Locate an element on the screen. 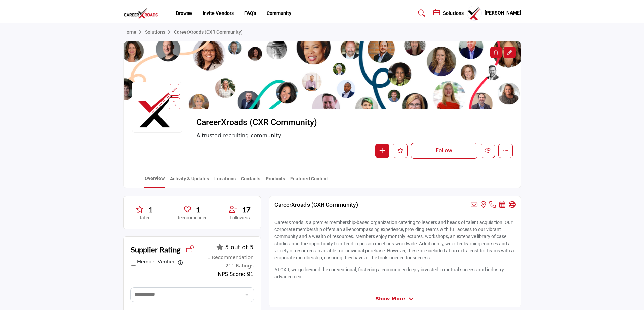 This screenshot has width=644, height=310. button: More details is located at coordinates (506, 151).